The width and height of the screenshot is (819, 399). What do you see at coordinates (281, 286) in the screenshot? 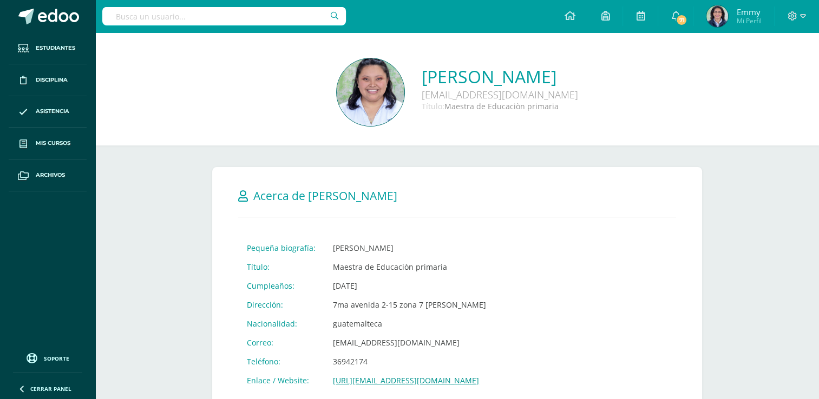
I see `td: Cumpleaños:` at bounding box center [281, 286].